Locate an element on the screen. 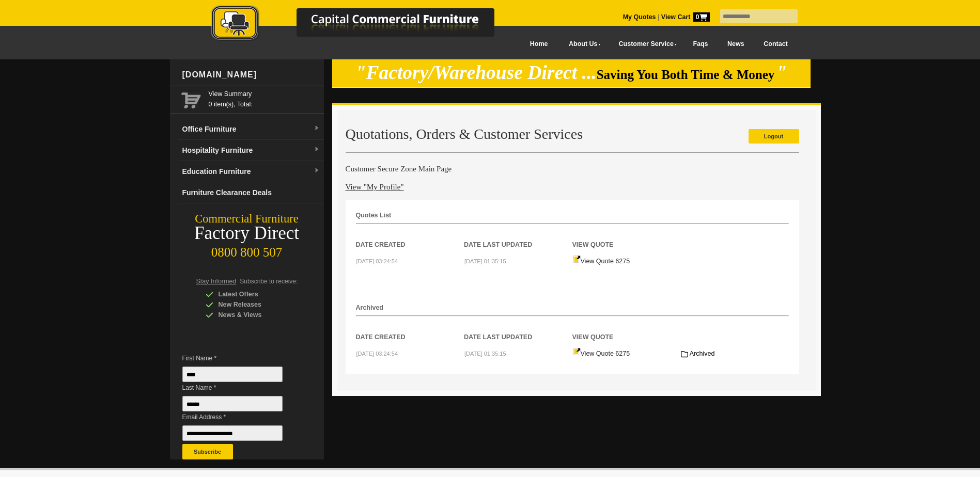  a: Capital Commercial Furniture Logo is located at coordinates (364, 25).